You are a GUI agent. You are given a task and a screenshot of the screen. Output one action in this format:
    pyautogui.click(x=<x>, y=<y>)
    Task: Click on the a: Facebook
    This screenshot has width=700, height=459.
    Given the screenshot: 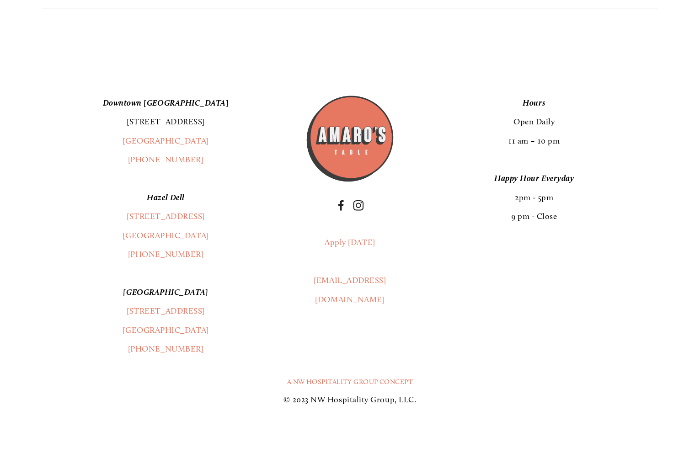 What is the action you would take?
    pyautogui.click(x=341, y=205)
    